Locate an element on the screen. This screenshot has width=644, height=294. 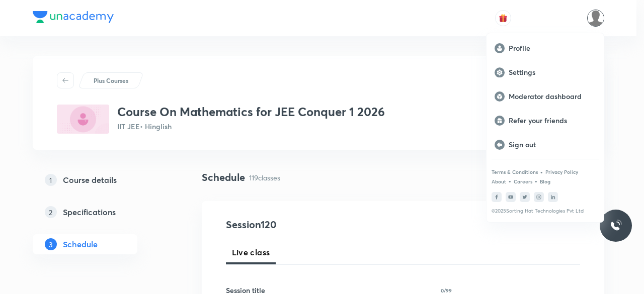
a: Moderator dashboard is located at coordinates (545, 96).